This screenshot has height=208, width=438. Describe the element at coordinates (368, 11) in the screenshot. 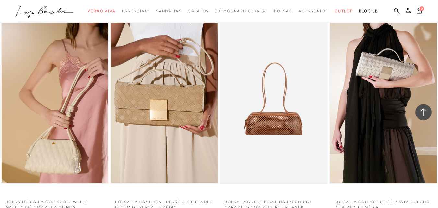

I see `a: BLOG LB` at that location.